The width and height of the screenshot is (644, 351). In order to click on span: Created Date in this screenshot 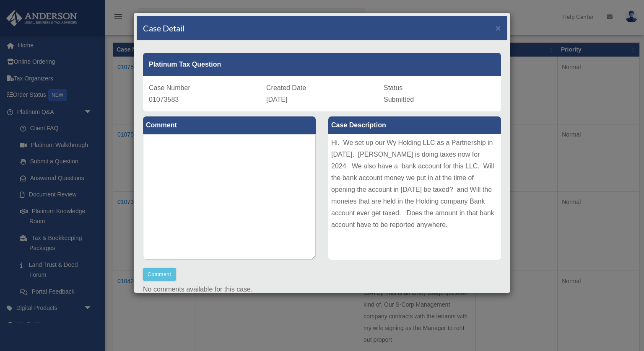, I will do `click(286, 88)`.